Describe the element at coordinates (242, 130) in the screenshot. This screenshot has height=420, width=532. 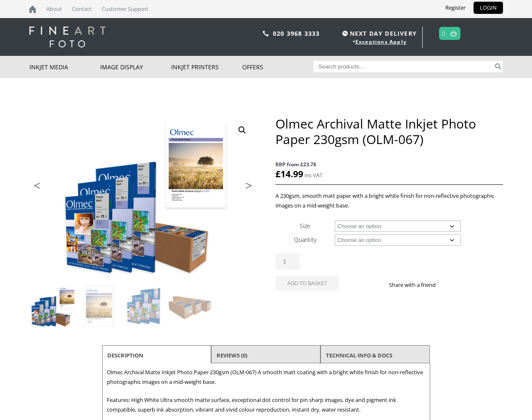
I see `a: View full-screen image gallery` at that location.